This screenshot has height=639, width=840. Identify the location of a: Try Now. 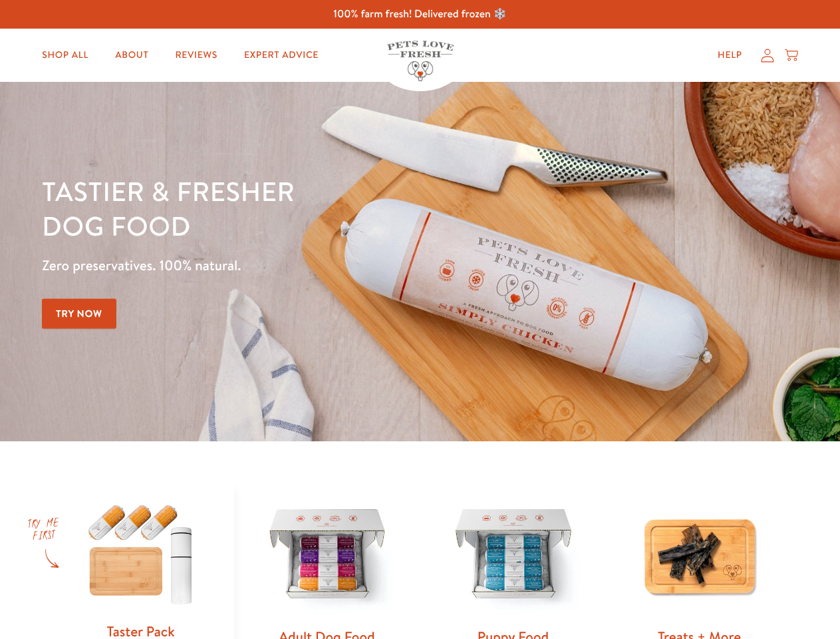
(79, 313).